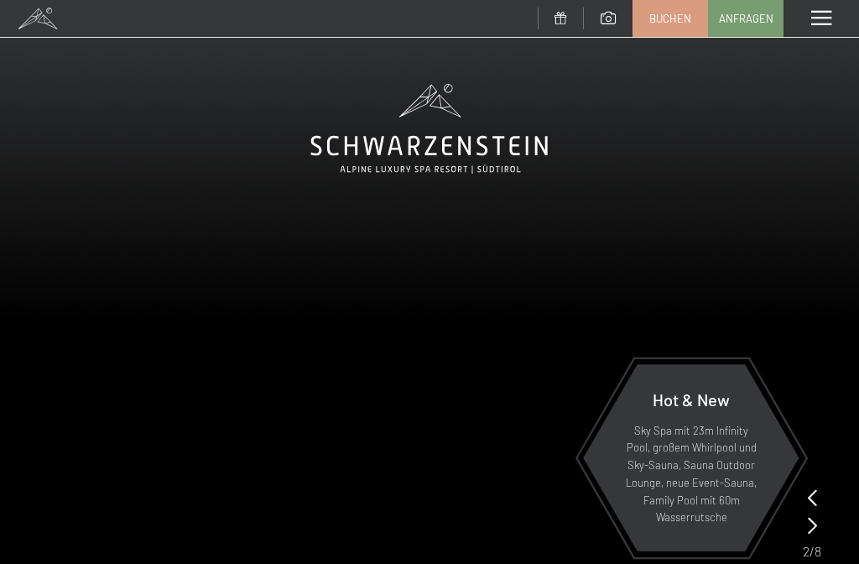  Describe the element at coordinates (818, 551) in the screenshot. I see `span: 8` at that location.